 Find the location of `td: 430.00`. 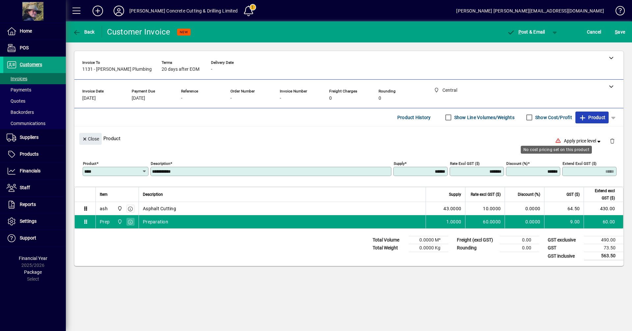

td: 430.00 is located at coordinates (603, 209).